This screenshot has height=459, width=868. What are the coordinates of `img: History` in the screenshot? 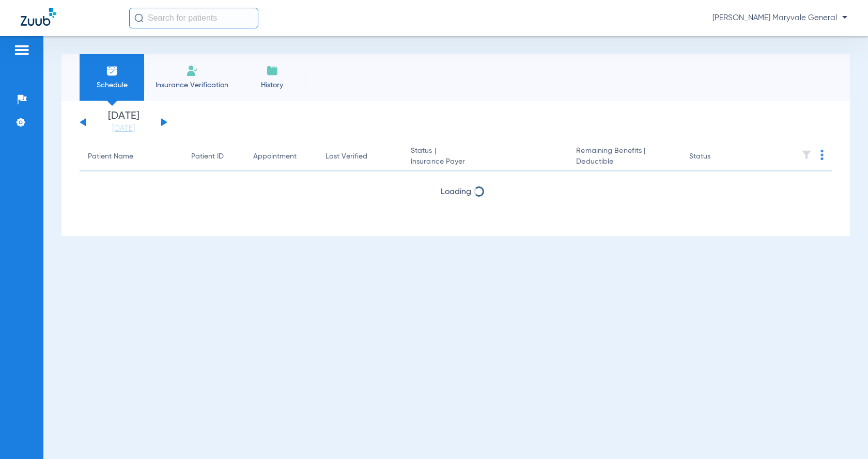 It's located at (272, 71).